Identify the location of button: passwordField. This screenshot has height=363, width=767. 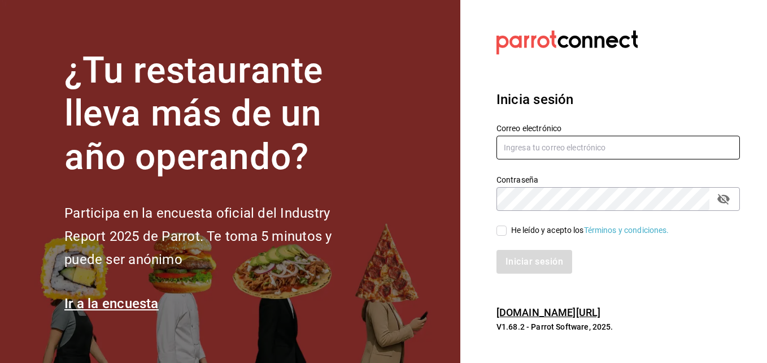
(723, 199).